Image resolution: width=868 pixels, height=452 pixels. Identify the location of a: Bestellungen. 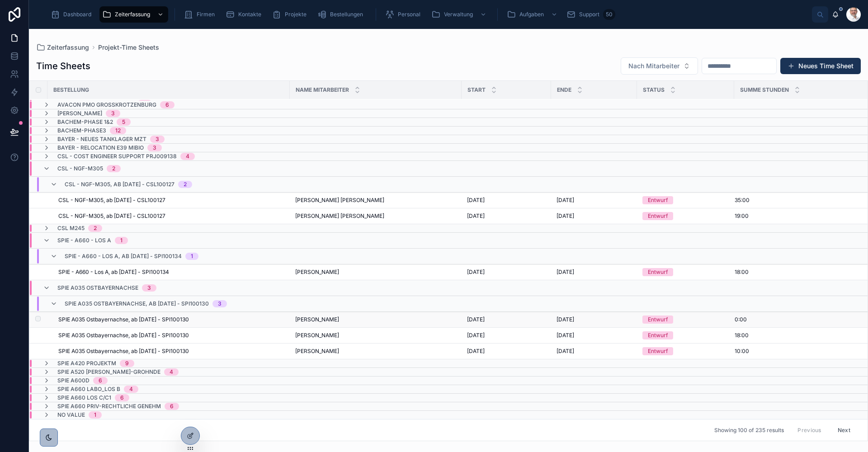
(342, 15).